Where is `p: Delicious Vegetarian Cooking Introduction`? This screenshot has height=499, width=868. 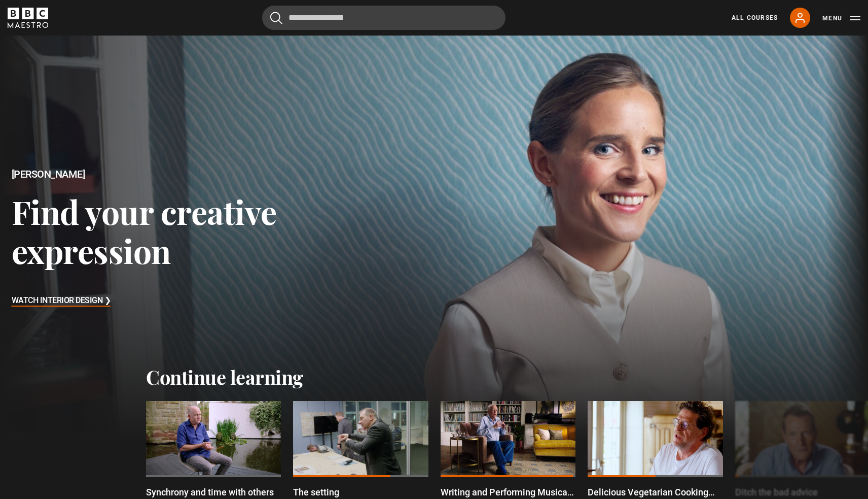 p: Delicious Vegetarian Cooking Introduction is located at coordinates (656, 492).